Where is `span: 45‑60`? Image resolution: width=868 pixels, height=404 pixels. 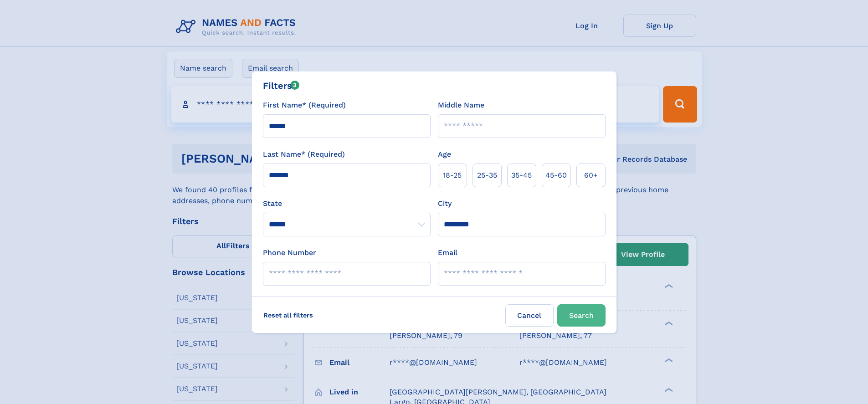
span: 45‑60 is located at coordinates (556, 175).